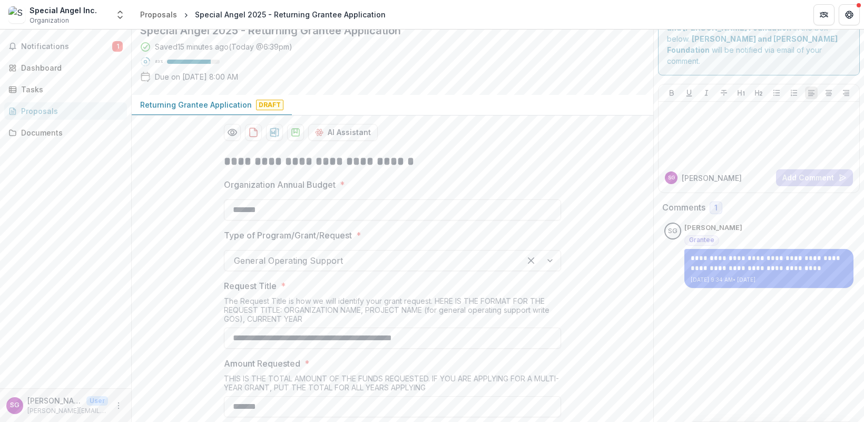  Describe the element at coordinates (49, 21) in the screenshot. I see `span: Organization` at that location.